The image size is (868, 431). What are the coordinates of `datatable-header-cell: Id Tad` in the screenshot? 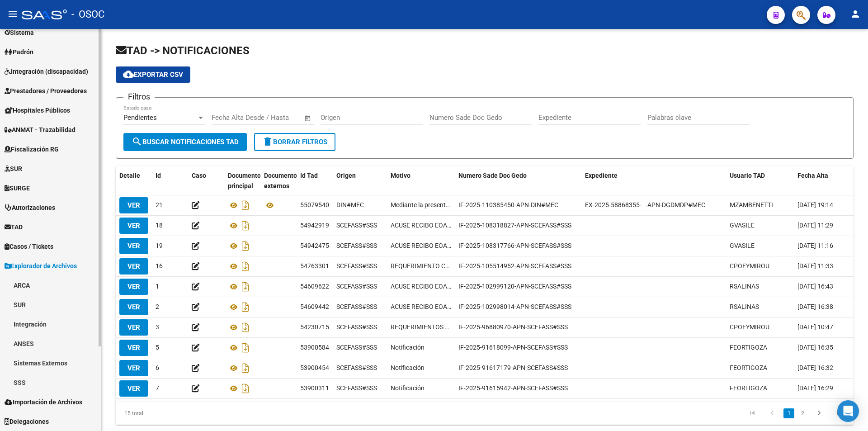 It's located at (315, 181).